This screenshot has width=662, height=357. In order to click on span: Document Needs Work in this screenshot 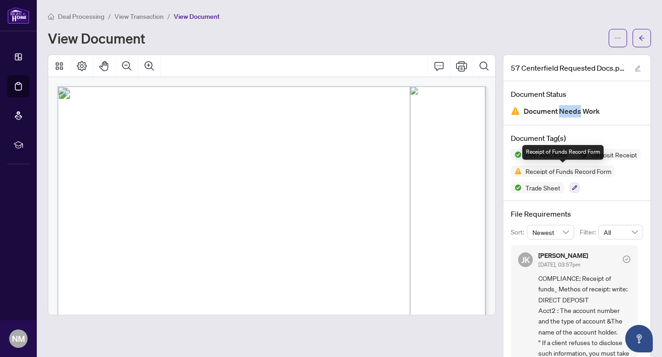, I will do `click(561, 111)`.